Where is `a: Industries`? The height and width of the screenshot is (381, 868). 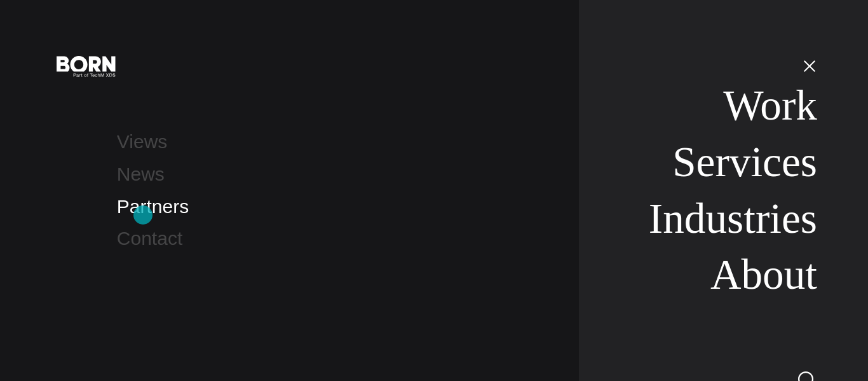 a: Industries is located at coordinates (733, 218).